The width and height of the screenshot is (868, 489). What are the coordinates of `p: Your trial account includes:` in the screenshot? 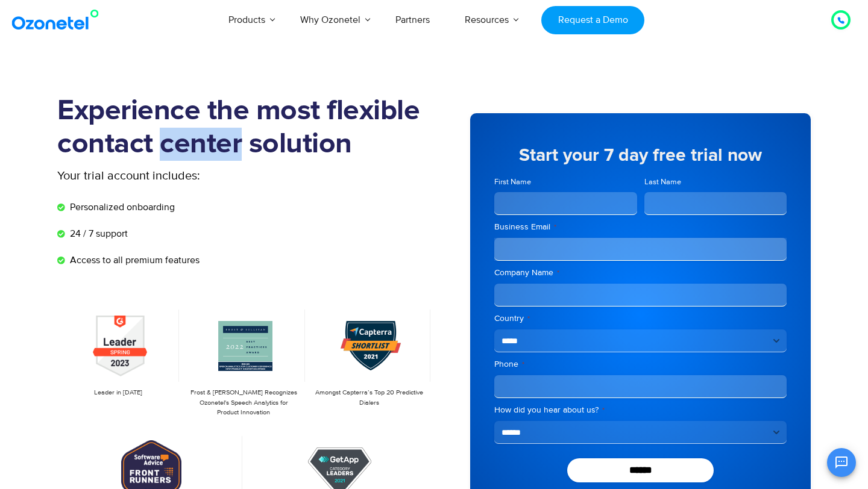 It's located at (200, 176).